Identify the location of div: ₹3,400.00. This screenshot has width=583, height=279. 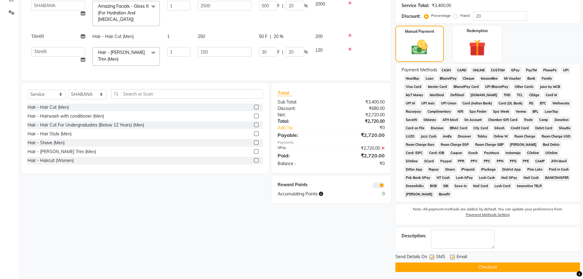
(360, 102).